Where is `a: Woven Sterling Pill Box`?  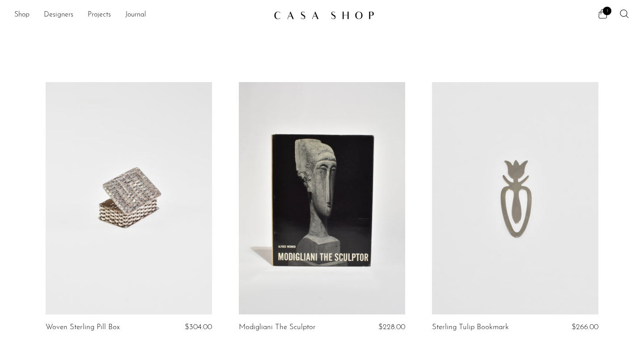 a: Woven Sterling Pill Box is located at coordinates (83, 328).